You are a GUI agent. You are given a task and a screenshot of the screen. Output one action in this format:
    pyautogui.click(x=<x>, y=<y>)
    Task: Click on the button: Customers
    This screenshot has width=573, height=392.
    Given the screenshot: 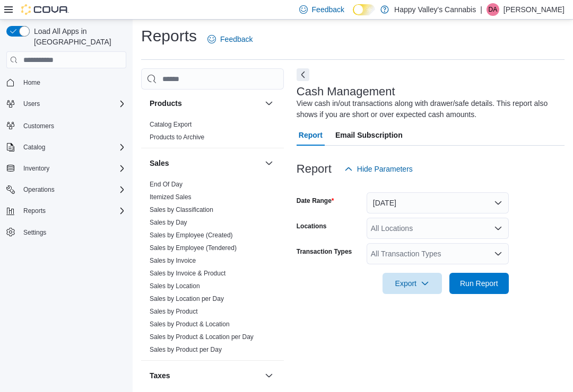 What is the action you would take?
    pyautogui.click(x=66, y=125)
    